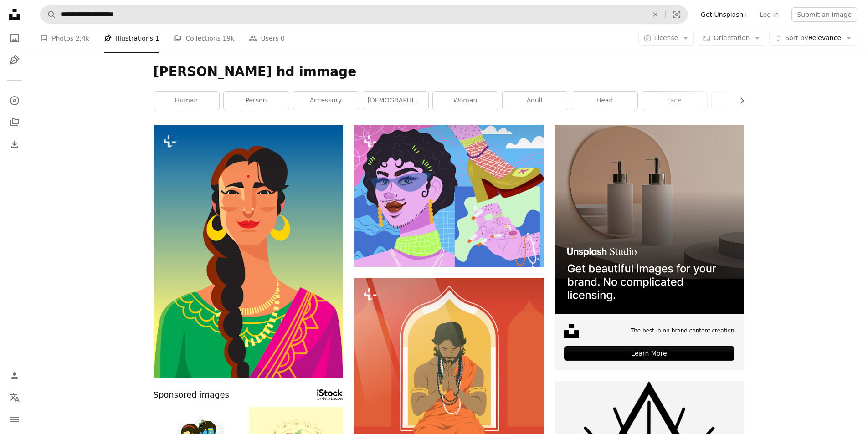 This screenshot has height=434, width=868. I want to click on button: Language, so click(14, 397).